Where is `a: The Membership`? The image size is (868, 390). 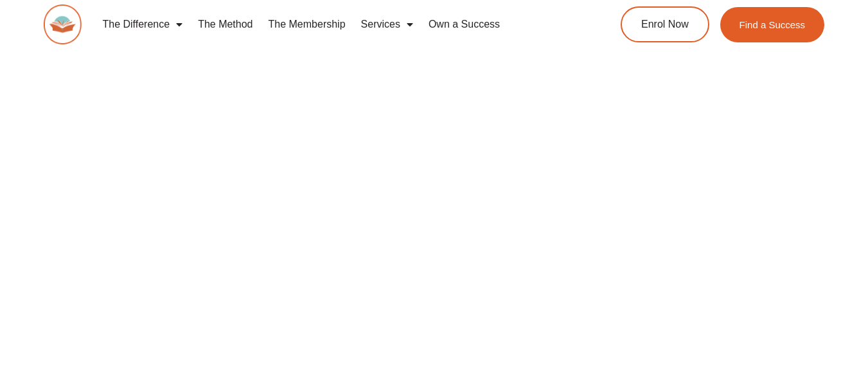
a: The Membership is located at coordinates (307, 24).